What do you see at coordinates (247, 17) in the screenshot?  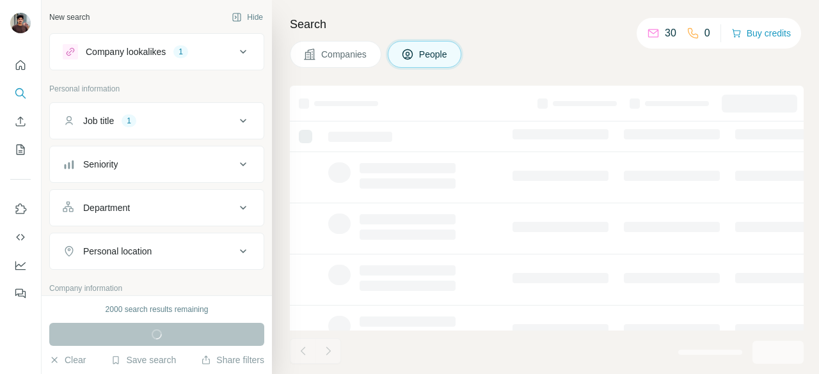 I see `button: Hide` at bounding box center [247, 17].